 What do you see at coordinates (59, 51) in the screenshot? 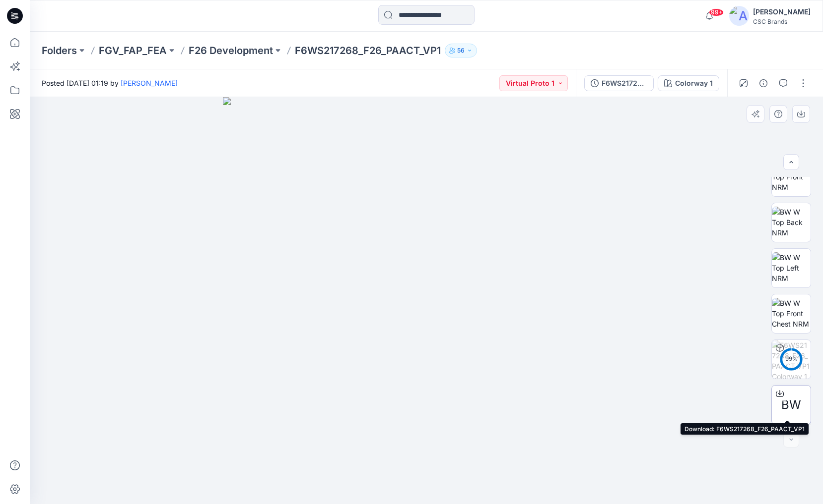
I see `p: Folders` at bounding box center [59, 51].